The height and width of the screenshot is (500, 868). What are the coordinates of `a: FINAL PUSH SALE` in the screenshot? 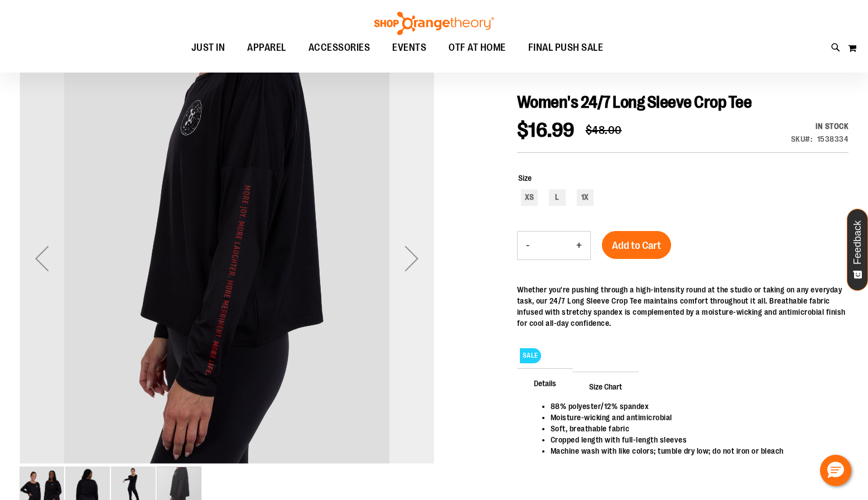 It's located at (566, 48).